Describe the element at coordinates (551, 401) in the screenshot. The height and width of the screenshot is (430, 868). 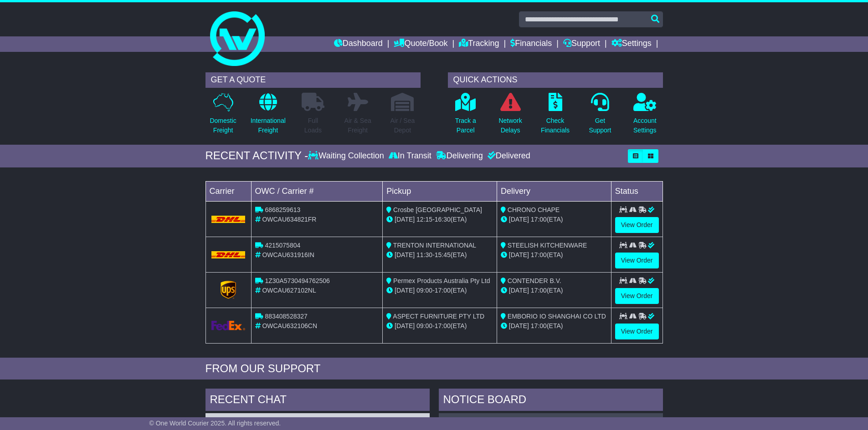
I see `div: NOTICE BOARD` at that location.